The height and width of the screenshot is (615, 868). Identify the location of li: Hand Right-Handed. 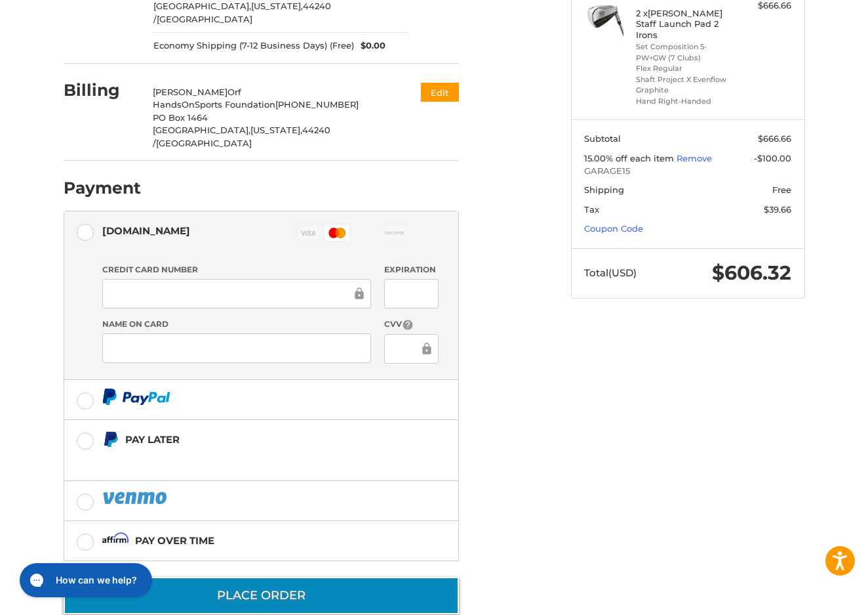
(685, 101).